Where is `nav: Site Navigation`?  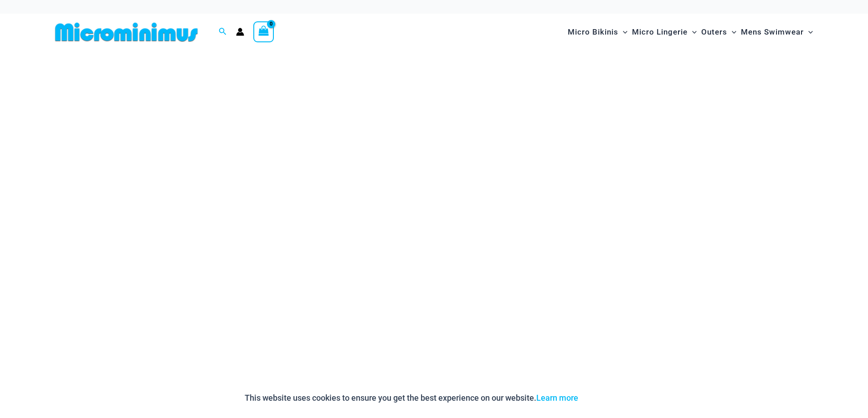 nav: Site Navigation is located at coordinates (691, 32).